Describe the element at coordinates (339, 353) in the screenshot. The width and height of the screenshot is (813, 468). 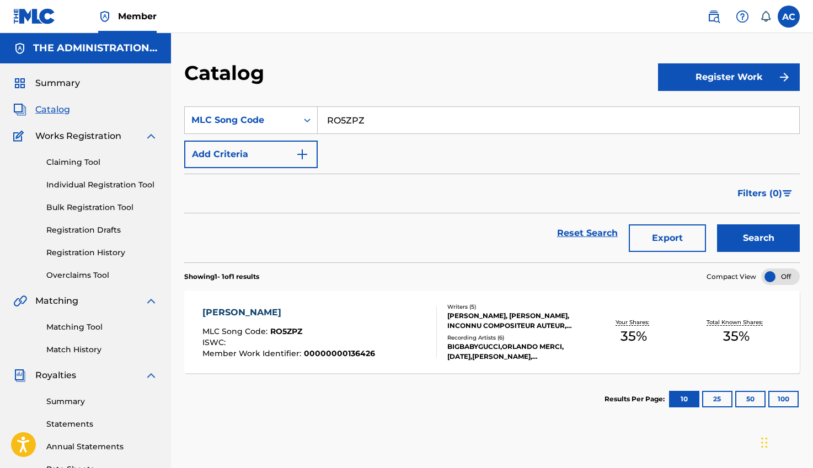
I see `span: 00000000136426` at that location.